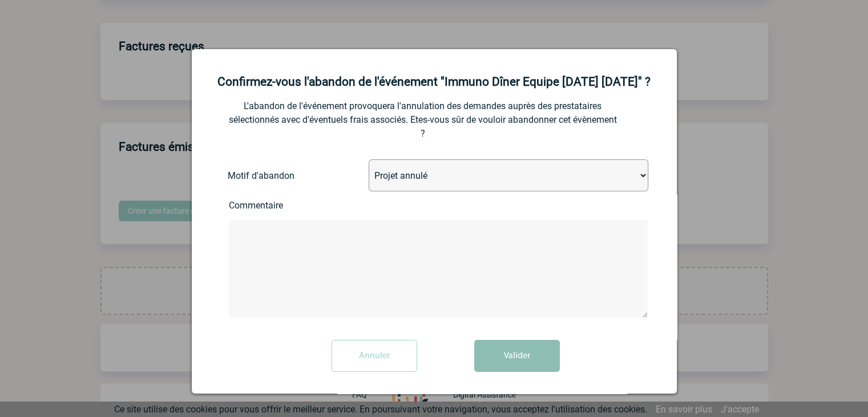  What do you see at coordinates (275, 205) in the screenshot?
I see `label: Commentaire` at bounding box center [275, 205].